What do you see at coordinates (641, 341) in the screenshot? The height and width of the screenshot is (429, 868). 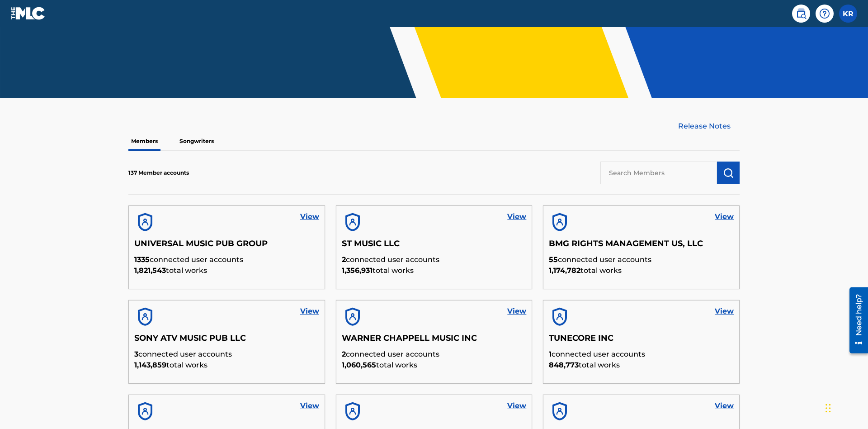 I see `h5: TUNECORE INC` at bounding box center [641, 341].